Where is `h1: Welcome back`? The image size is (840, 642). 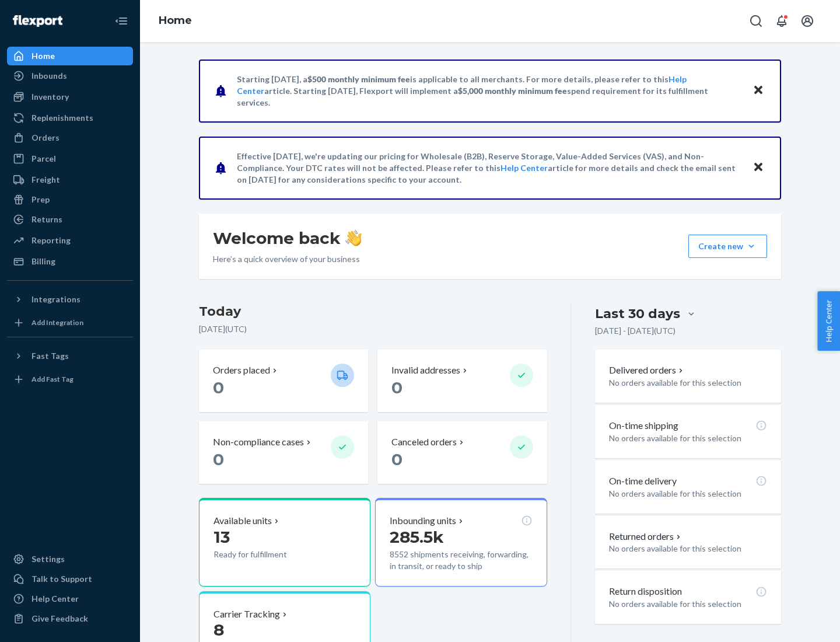 h1: Welcome back is located at coordinates (287, 238).